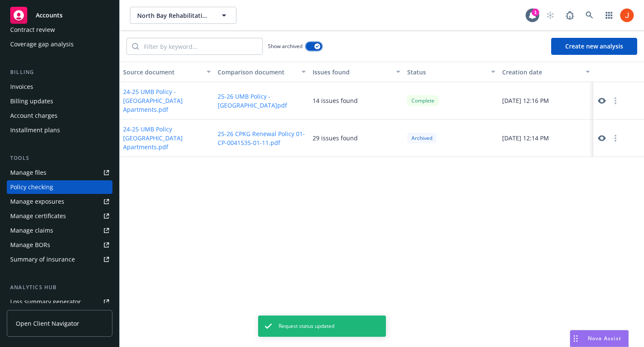 The image size is (644, 347). I want to click on div: Invoices, so click(21, 87).